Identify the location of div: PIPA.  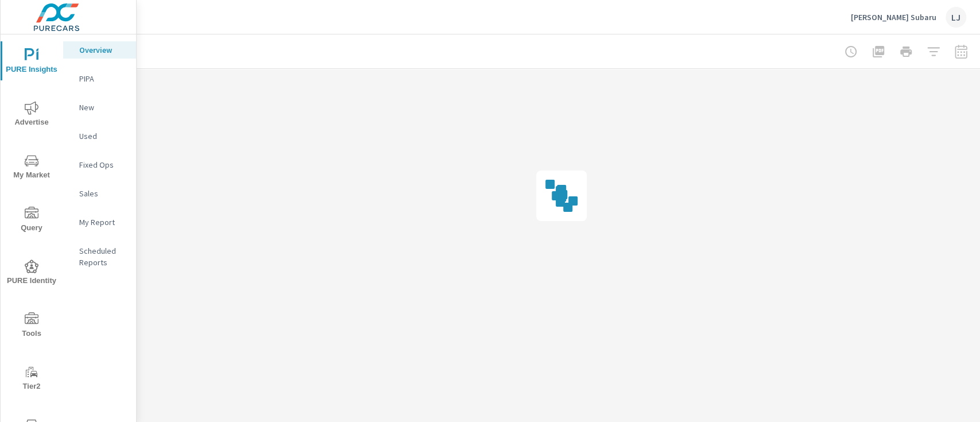
(99, 79).